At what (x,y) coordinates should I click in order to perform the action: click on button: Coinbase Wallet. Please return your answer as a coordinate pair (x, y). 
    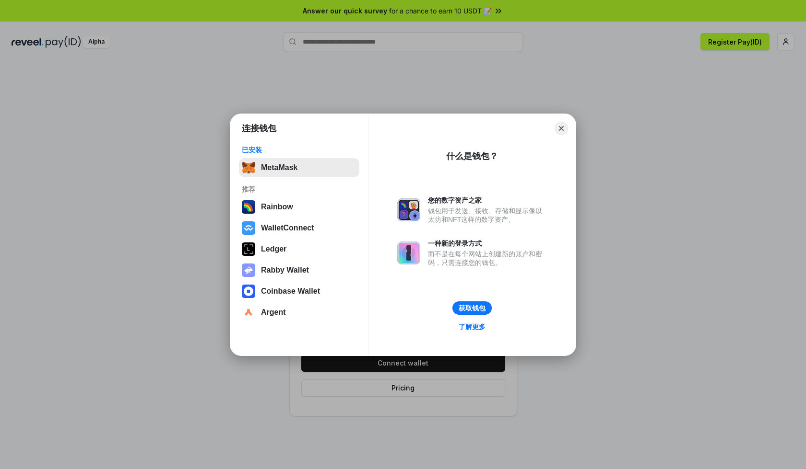
    Looking at the image, I should click on (299, 292).